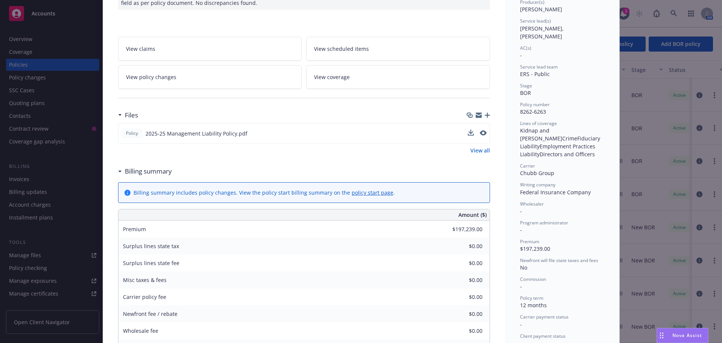 The image size is (722, 343). Describe the element at coordinates (523, 267) in the screenshot. I see `span: No` at that location.